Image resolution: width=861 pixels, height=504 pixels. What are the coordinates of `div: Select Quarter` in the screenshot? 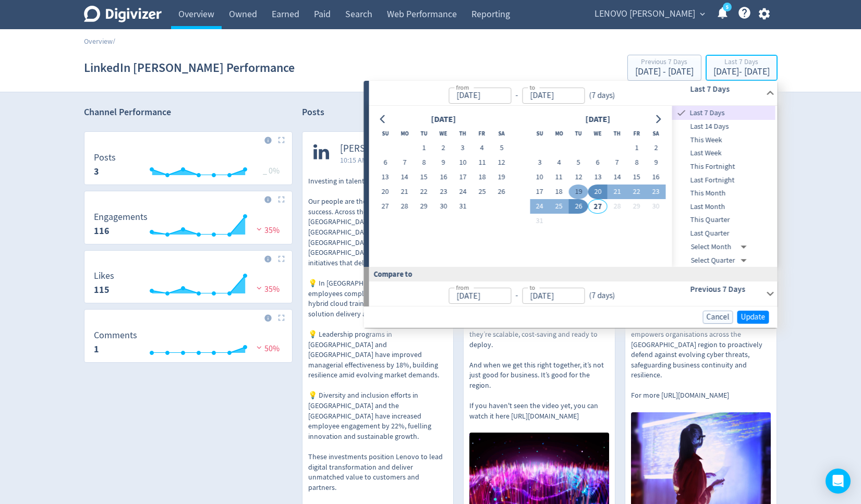 It's located at (721, 260).